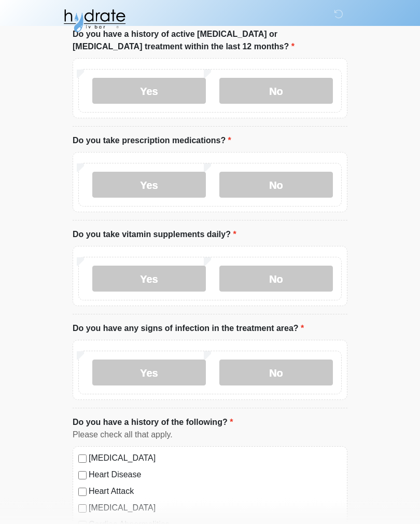 Image resolution: width=420 pixels, height=524 pixels. I want to click on div: Please check all that apply., so click(210, 436).